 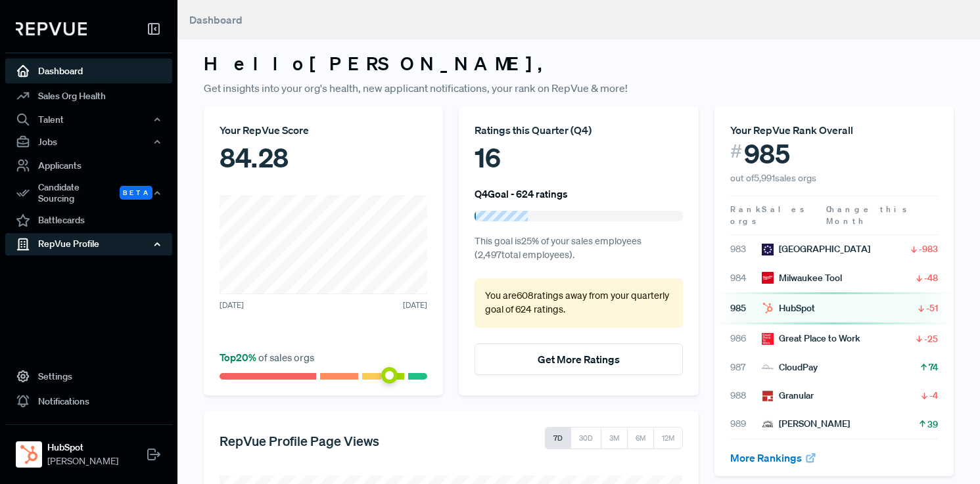 I want to click on button: 12M, so click(x=667, y=438).